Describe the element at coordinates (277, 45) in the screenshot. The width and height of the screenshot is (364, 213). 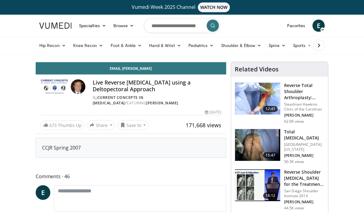
I see `a: Spine` at that location.